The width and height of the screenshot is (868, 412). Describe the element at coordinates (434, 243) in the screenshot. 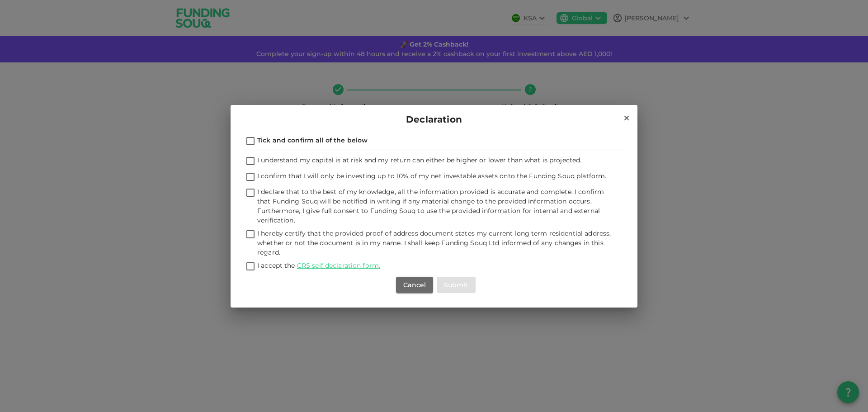

I see `span: I hereby certify that the provided proof of address document states my current long term resident...` at that location.